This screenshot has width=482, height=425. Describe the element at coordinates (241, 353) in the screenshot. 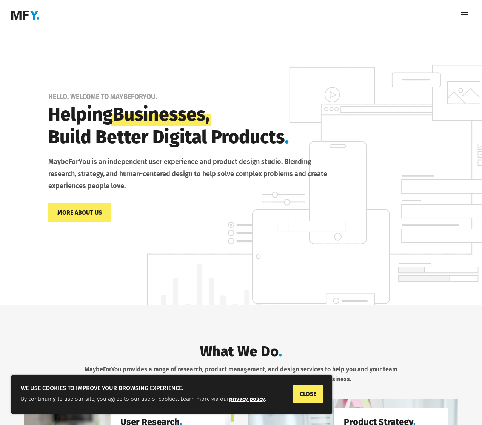

I see `h2: What We Do` at that location.